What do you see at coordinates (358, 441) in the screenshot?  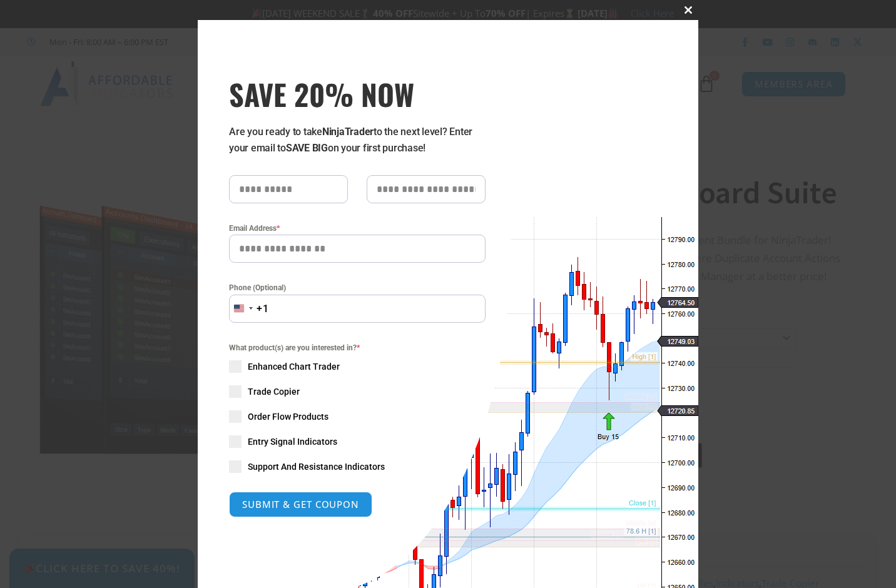 I see `label: Entry Signal Indicators` at bounding box center [358, 441].